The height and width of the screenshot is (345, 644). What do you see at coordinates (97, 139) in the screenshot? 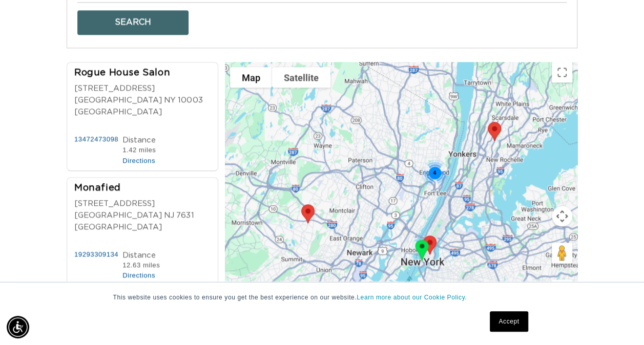
I see `a: 13472473098` at bounding box center [97, 139].